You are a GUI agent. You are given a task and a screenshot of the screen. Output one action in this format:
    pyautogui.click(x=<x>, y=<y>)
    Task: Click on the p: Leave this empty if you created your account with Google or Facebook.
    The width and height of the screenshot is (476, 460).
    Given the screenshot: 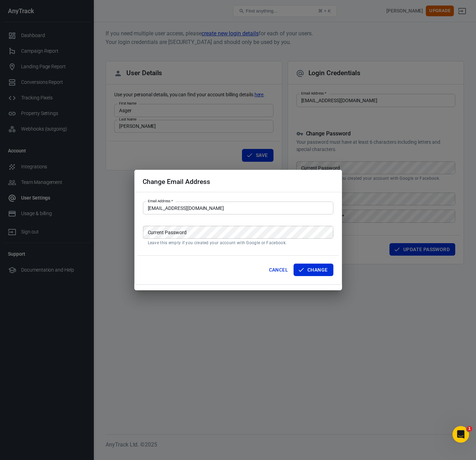 What is the action you would take?
    pyautogui.click(x=238, y=243)
    